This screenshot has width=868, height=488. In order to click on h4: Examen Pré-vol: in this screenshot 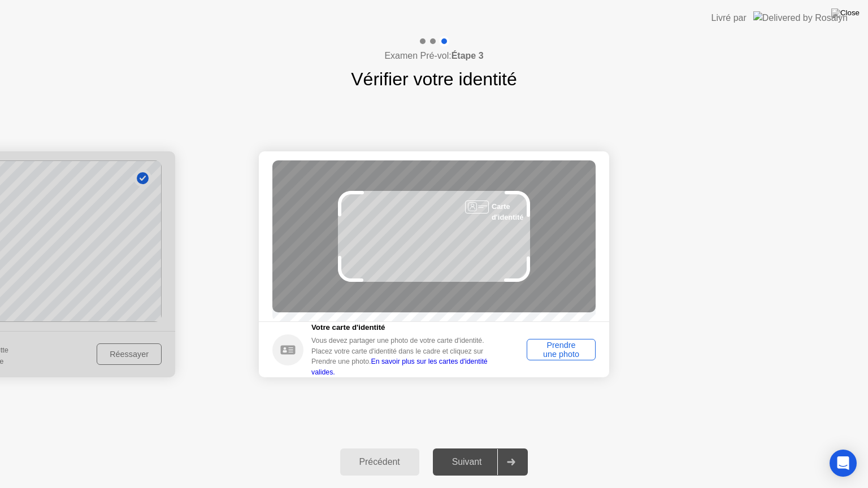, I will do `click(434, 56)`.